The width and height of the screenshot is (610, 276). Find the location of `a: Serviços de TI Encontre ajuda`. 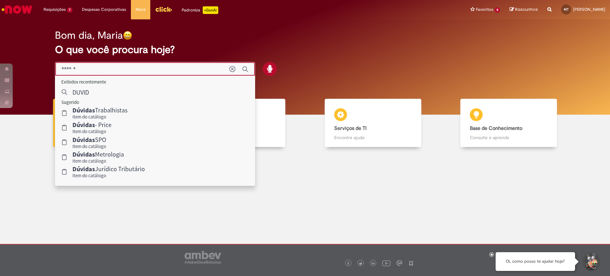

a: Serviços de TI Encontre ajuda is located at coordinates (373, 123).